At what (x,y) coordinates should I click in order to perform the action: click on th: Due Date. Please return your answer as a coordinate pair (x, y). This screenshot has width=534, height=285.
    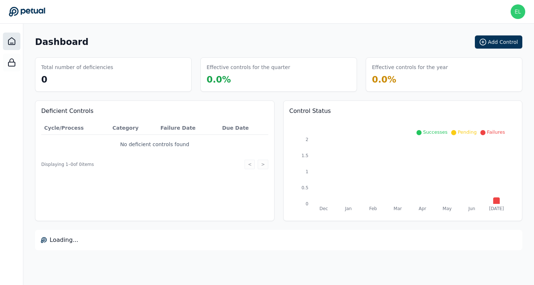
    Looking at the image, I should click on (244, 128).